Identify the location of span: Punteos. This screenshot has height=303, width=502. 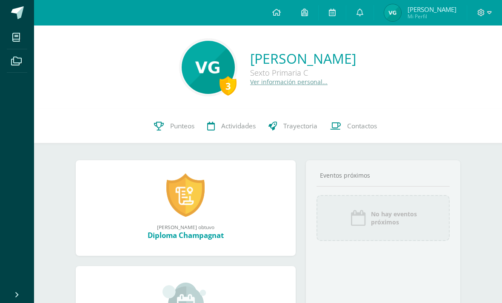
(182, 126).